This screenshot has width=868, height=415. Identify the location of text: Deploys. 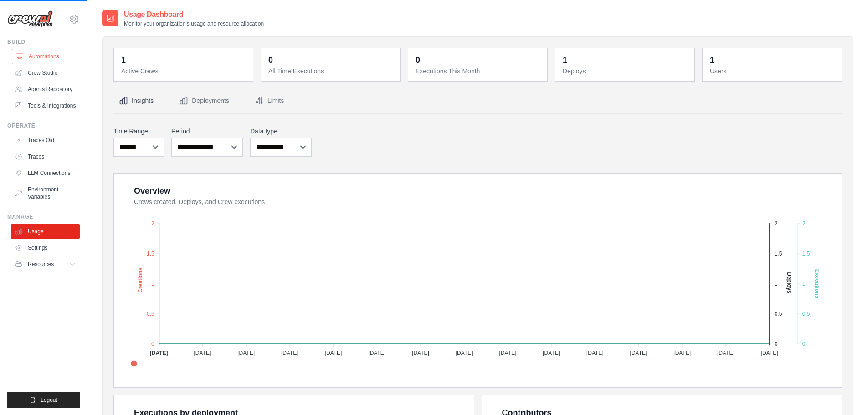
(789, 282).